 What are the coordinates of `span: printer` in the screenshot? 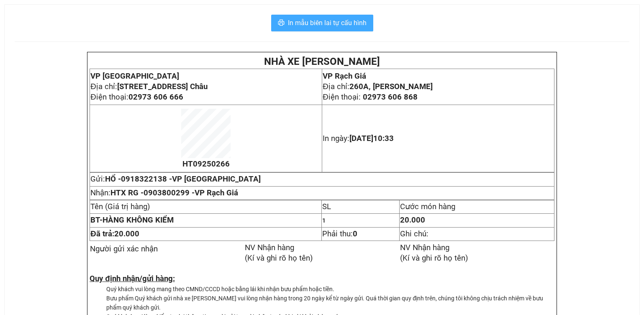 It's located at (281, 23).